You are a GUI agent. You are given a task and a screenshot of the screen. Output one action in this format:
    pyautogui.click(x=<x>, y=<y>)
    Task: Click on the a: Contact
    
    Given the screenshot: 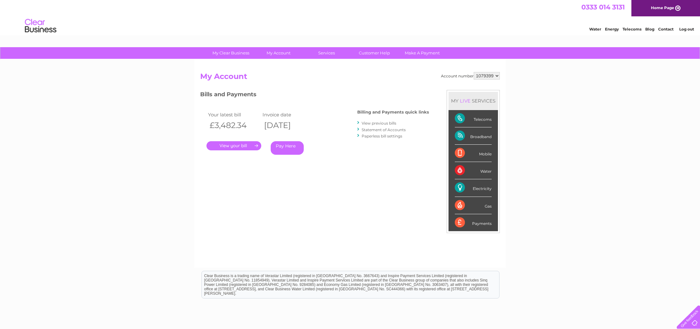 What is the action you would take?
    pyautogui.click(x=665, y=29)
    